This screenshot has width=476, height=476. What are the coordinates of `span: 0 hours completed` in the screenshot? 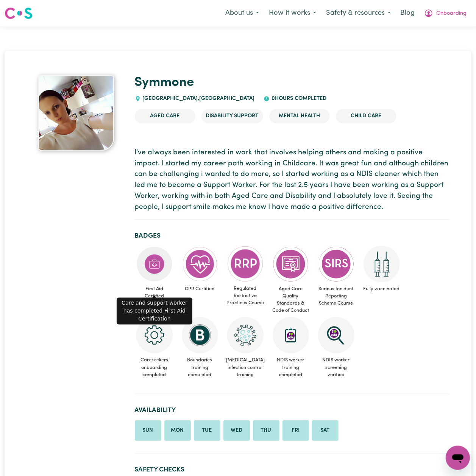 It's located at (298, 98).